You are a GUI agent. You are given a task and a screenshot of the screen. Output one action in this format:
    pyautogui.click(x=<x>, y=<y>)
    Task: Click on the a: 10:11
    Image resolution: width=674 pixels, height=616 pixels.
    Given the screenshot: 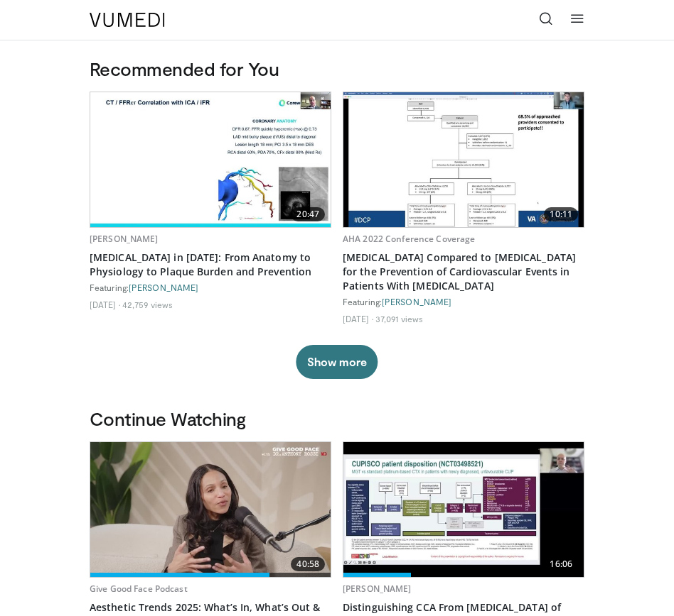 What is the action you would take?
    pyautogui.click(x=463, y=159)
    